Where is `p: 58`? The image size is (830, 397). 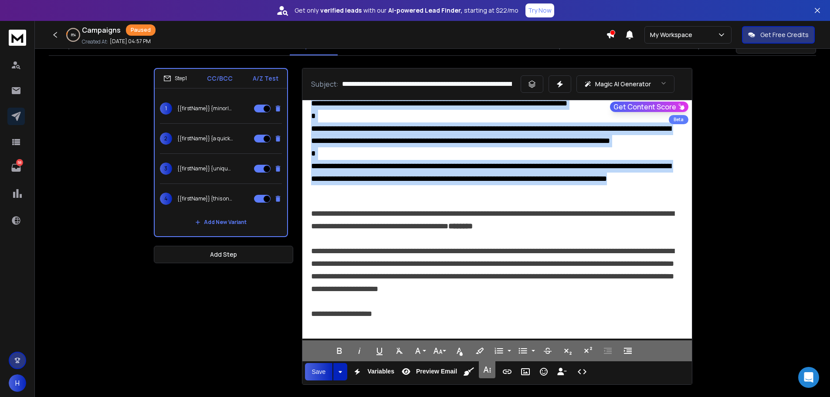
p: 58 is located at coordinates (20, 163).